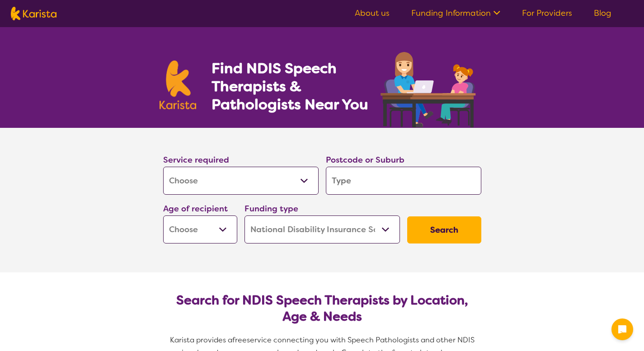 This screenshot has height=351, width=644. I want to click on label: Service required, so click(196, 160).